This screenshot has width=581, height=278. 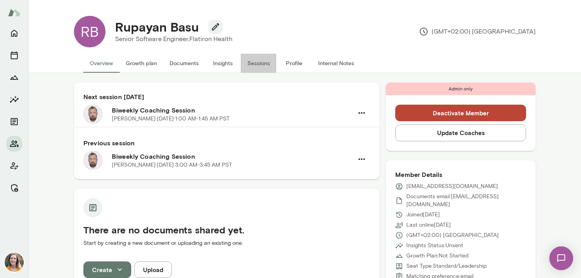 What do you see at coordinates (157, 27) in the screenshot?
I see `h4: Rupayan Basu` at bounding box center [157, 27].